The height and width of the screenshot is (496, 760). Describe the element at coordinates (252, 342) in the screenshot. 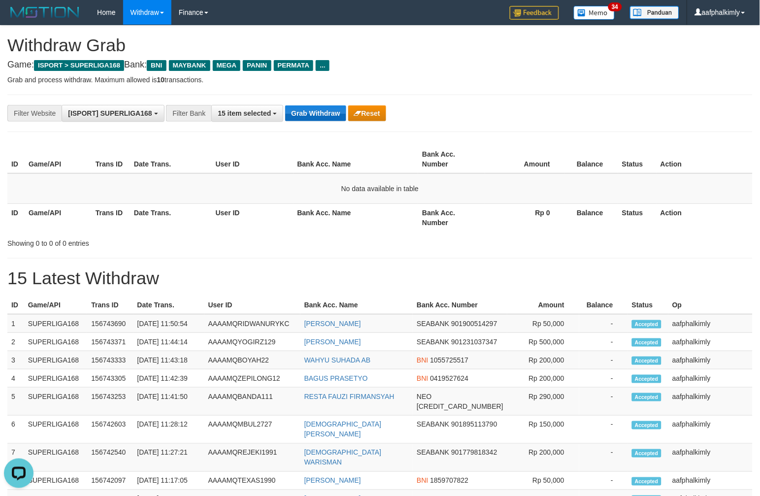

I see `td: AAAAMQYOGIRZ129` at that location.